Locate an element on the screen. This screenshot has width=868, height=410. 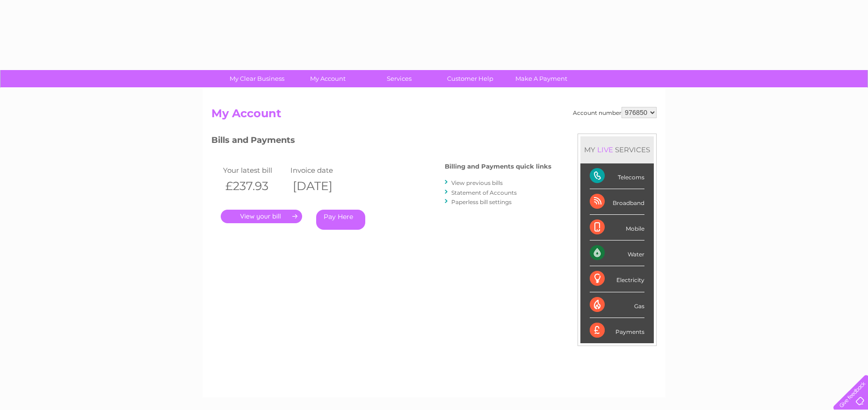
td: Your latest bill is located at coordinates (254, 170).